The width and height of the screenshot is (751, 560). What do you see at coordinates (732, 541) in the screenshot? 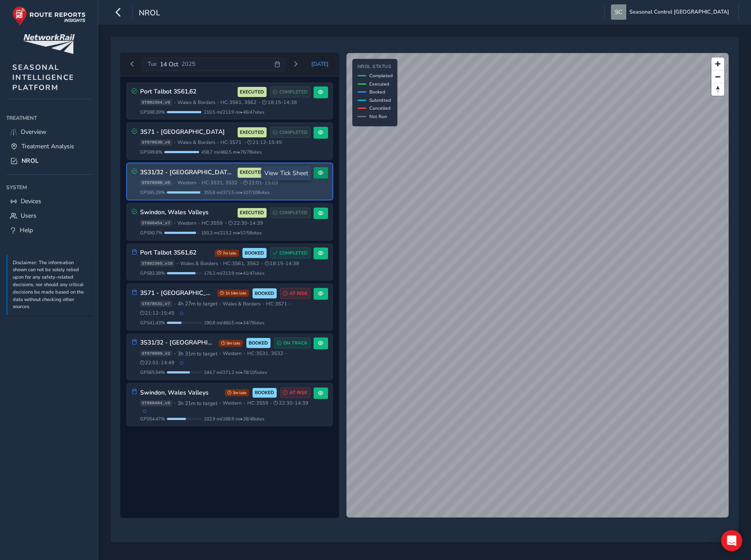
I see `div: Open Intercom Messenger` at bounding box center [732, 541].